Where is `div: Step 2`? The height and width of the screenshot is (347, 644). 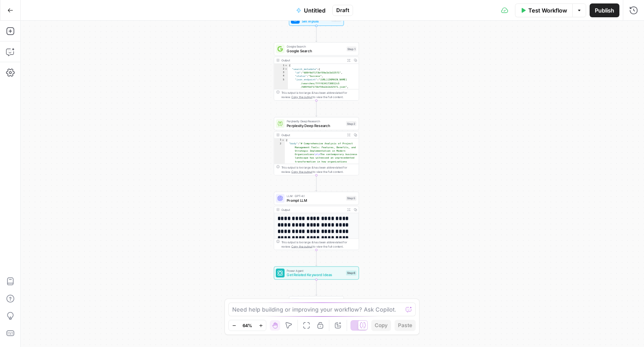
div: Step 2 is located at coordinates (351, 123).